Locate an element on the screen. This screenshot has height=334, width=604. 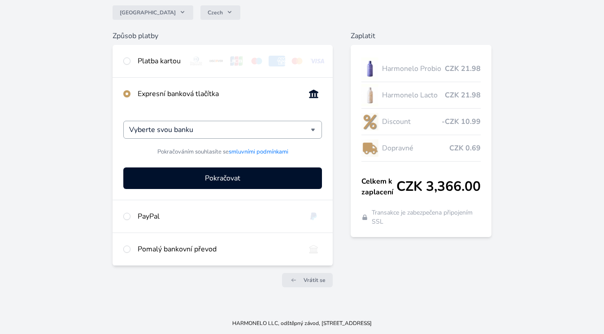
img: maestro.svg is located at coordinates (257, 61).